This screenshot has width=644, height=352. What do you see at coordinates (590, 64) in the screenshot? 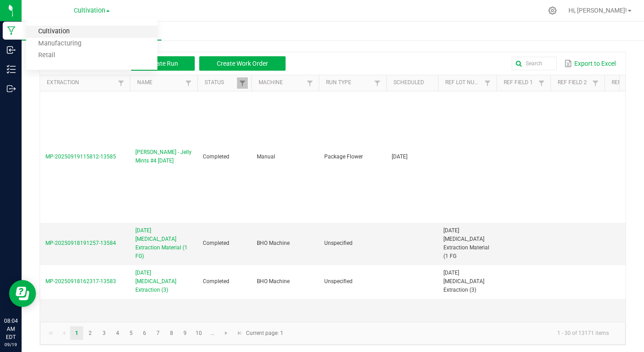
I see `button: Export to Excel` at bounding box center [590, 64].